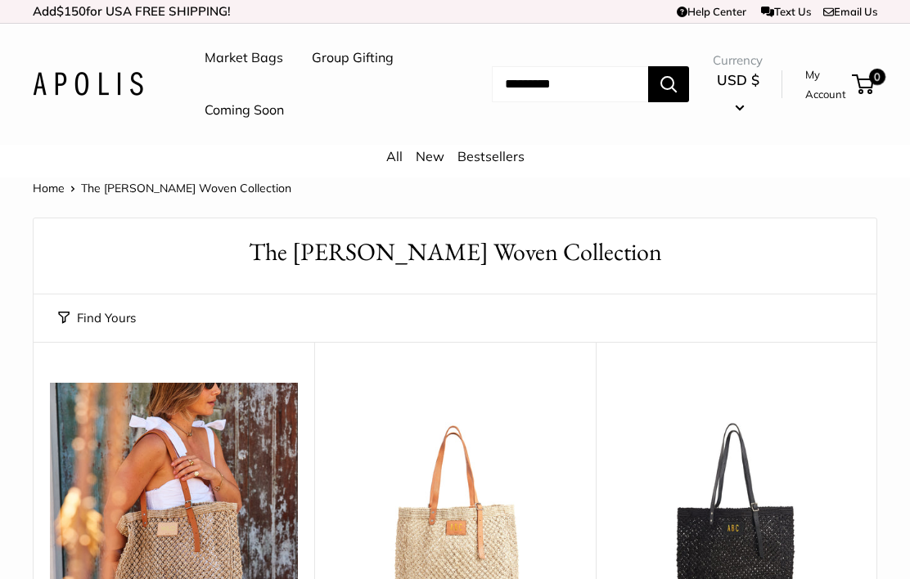 The width and height of the screenshot is (910, 579). Describe the element at coordinates (394, 156) in the screenshot. I see `a: All` at that location.